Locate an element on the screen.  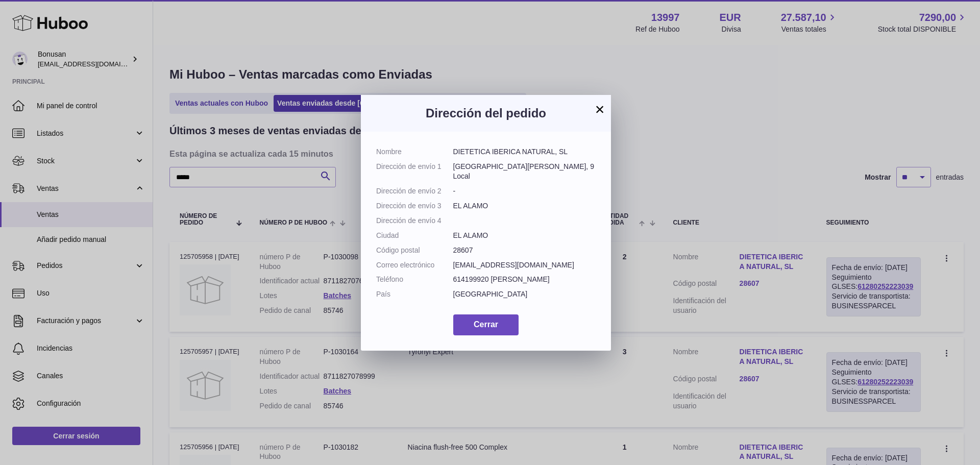
dt: Código postal is located at coordinates (414, 250).